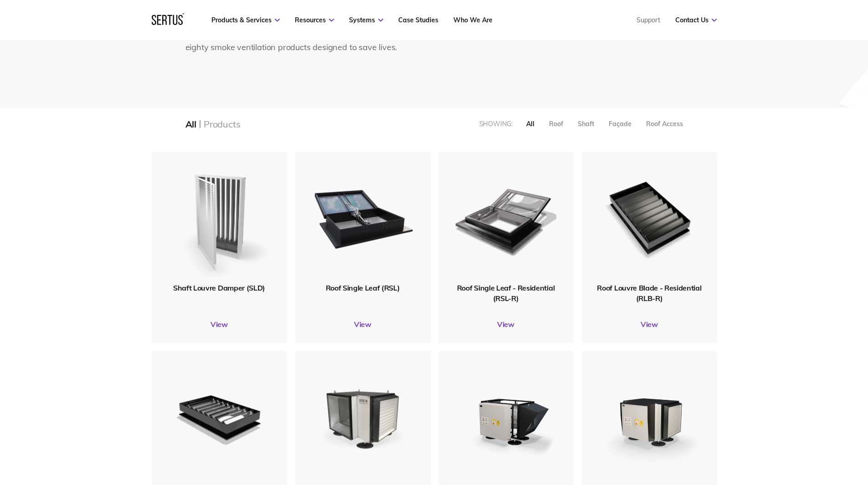 The image size is (868, 485). Describe the element at coordinates (363, 288) in the screenshot. I see `span: Roof Single Leaf (RSL)` at that location.